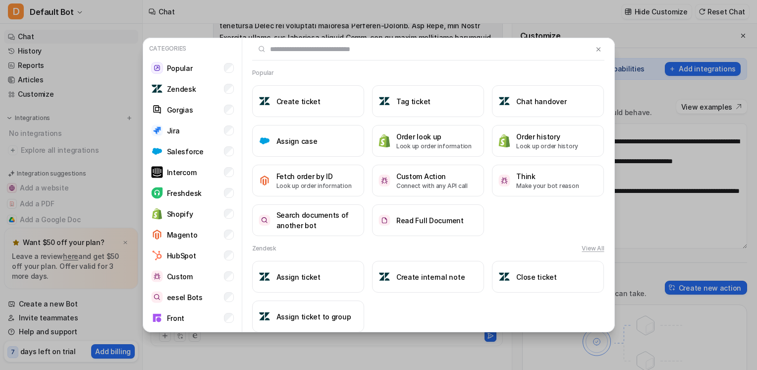 This screenshot has width=757, height=370. Describe the element at coordinates (265, 220) in the screenshot. I see `img: Search documents of another bot` at that location.